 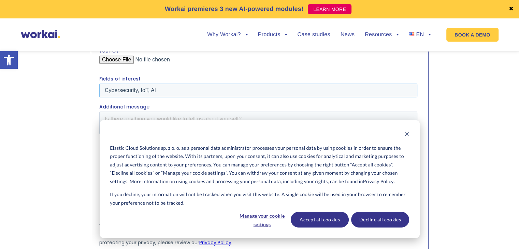 What do you see at coordinates (259, 199) in the screenshot?
I see `p: If you decline, your information will not be tracked when you visit this website. A single cookie...` at bounding box center [259, 199].